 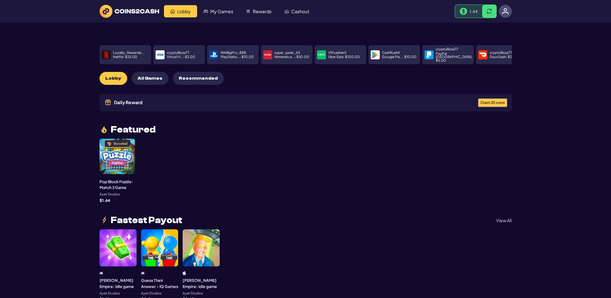 I want to click on img: logo text, so click(x=129, y=11).